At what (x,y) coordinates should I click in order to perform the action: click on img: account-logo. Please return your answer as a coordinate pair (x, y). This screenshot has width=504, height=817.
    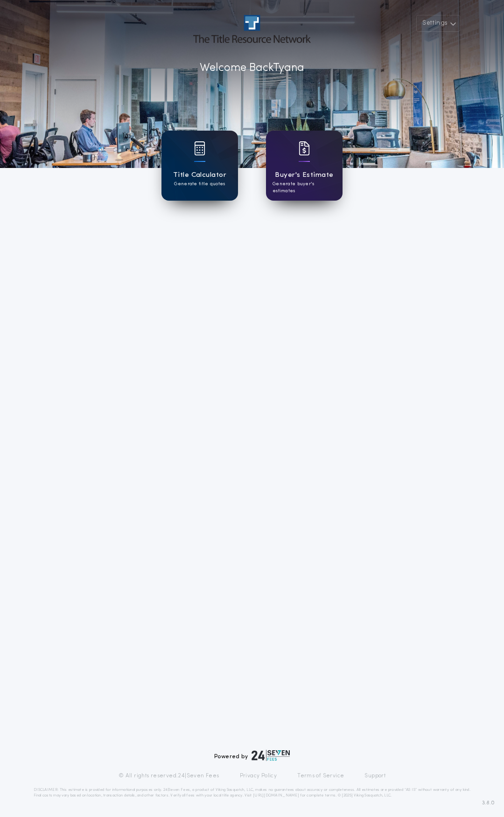
    Looking at the image, I should click on (252, 29).